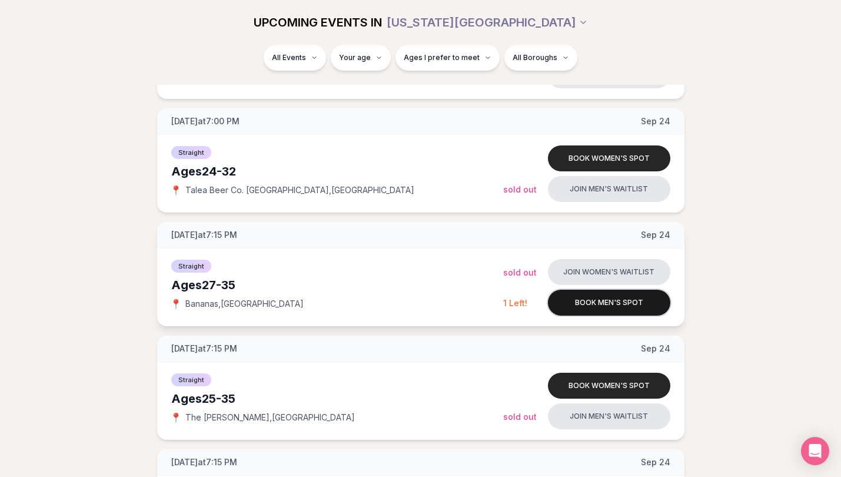  What do you see at coordinates (355, 58) in the screenshot?
I see `span: Your age` at bounding box center [355, 58].